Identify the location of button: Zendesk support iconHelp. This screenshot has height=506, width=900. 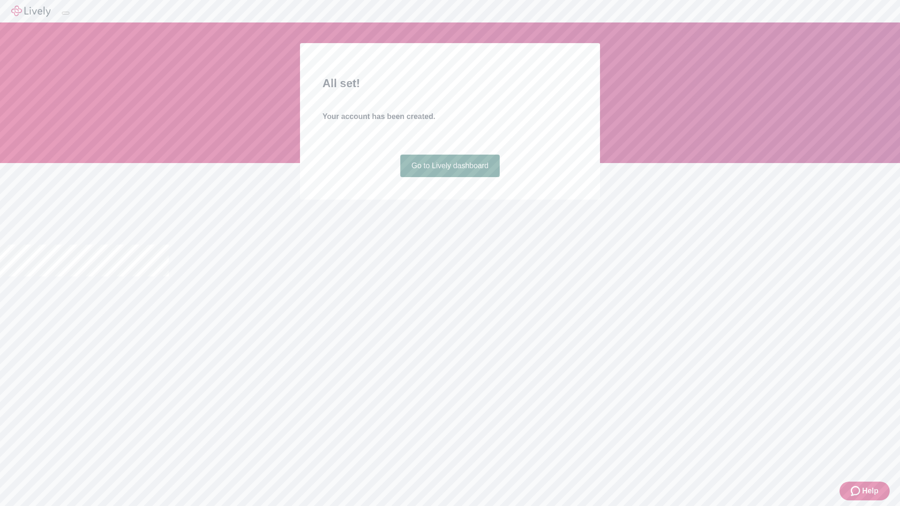
(864, 491).